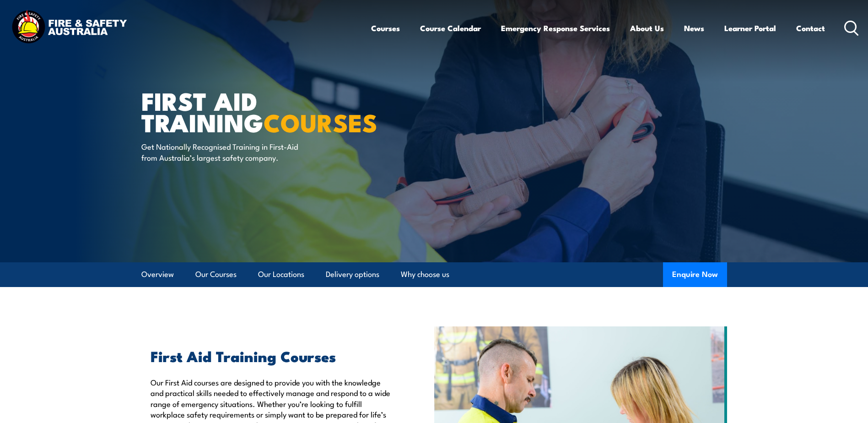  Describe the element at coordinates (695, 275) in the screenshot. I see `button: Enquire Now` at that location.